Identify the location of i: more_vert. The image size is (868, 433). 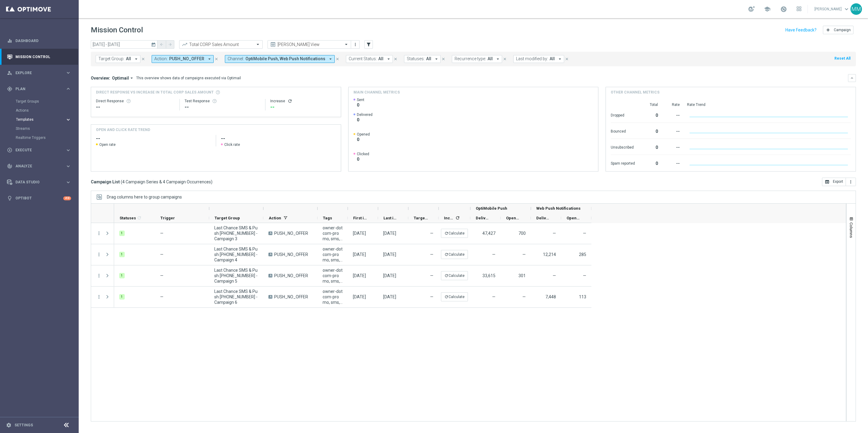
(851, 182).